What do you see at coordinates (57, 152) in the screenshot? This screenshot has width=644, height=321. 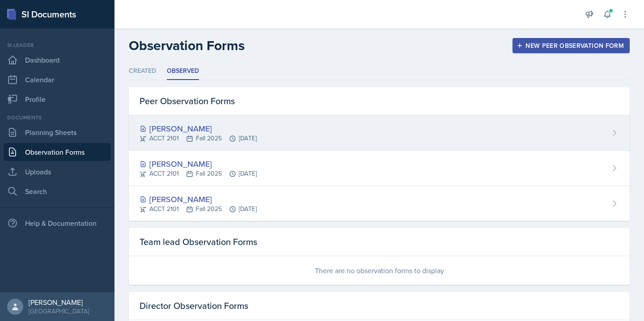 I see `a: Observation Forms` at bounding box center [57, 152].